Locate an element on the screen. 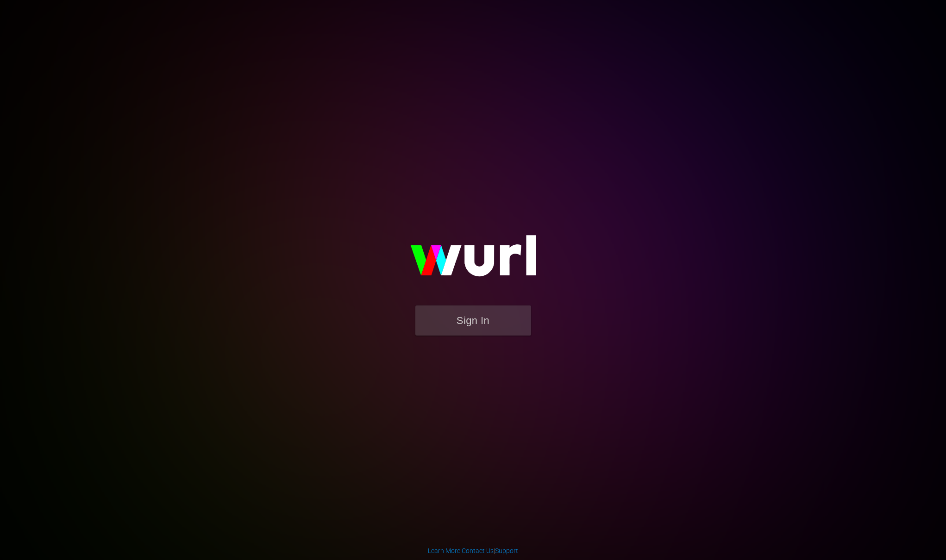 This screenshot has width=946, height=560. img: wurl-logo-on-black-223613ac3d8ba8fe6dc639794a292ebdb59501304c7dfd60c99c58986ef67473.svg is located at coordinates (474, 260).